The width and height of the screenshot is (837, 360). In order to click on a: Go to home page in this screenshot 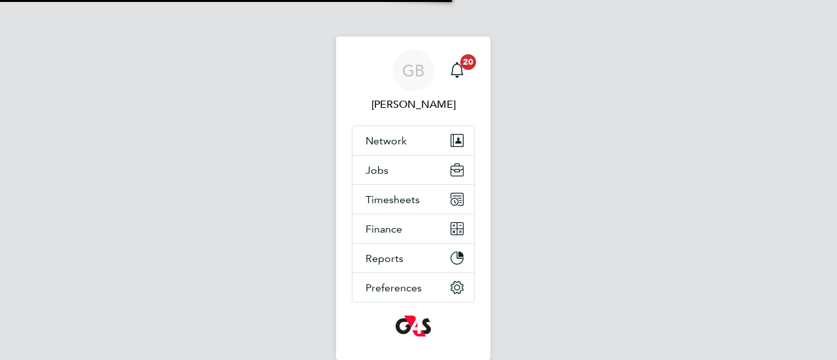, I will do `click(413, 326)`.